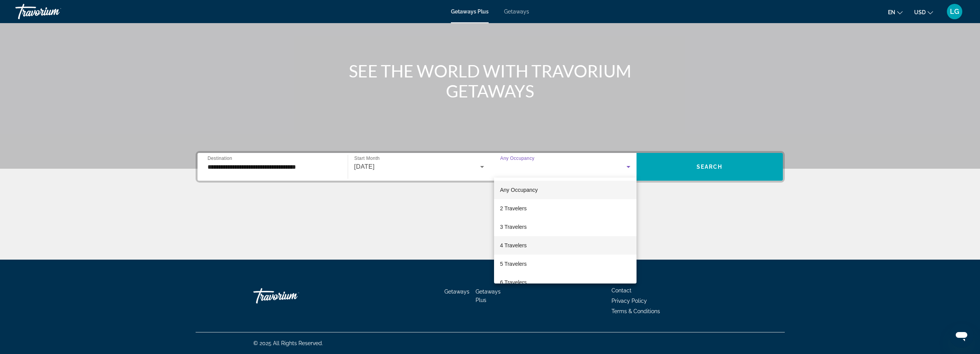  What do you see at coordinates (513, 282) in the screenshot?
I see `span: 6 Travelers` at bounding box center [513, 282].